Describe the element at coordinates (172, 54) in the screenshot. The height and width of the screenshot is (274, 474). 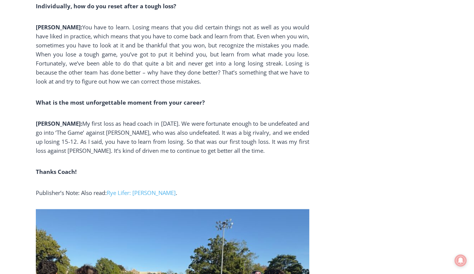
I see `p: You have to learn. Losing means that you did certain things not as well as you would have liked i...` at that location.